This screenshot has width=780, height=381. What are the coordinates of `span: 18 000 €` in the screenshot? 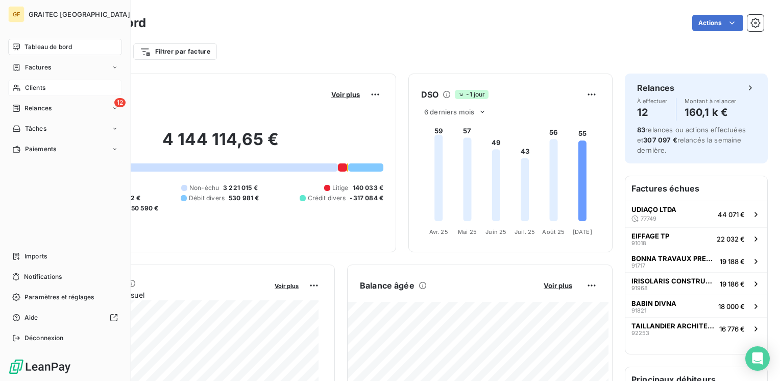 It's located at (732, 306).